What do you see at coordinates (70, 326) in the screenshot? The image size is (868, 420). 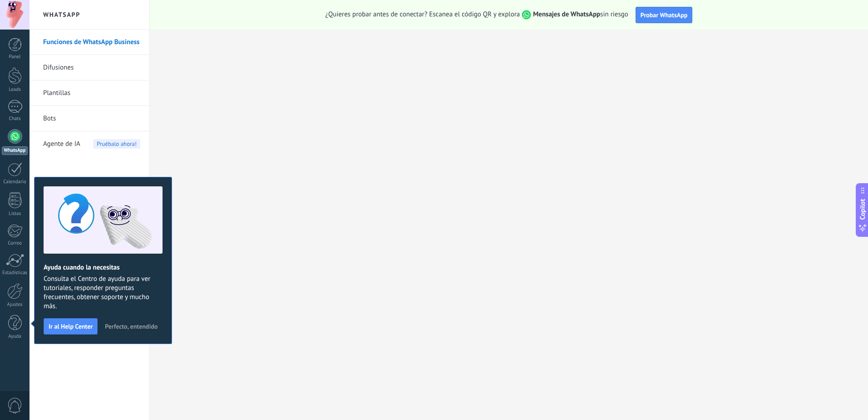 I see `span: Ir al Help Center` at bounding box center [70, 326].